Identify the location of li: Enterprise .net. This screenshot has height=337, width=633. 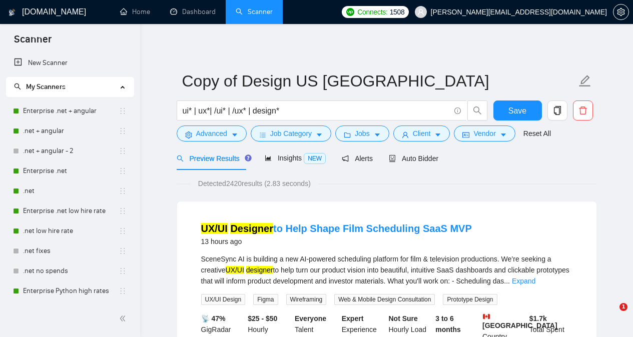
(70, 171).